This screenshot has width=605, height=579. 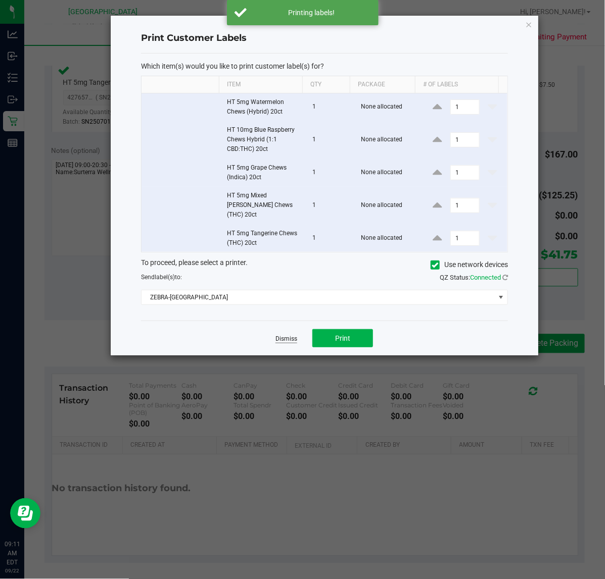 I want to click on h4: Print Customer Labels, so click(x=324, y=38).